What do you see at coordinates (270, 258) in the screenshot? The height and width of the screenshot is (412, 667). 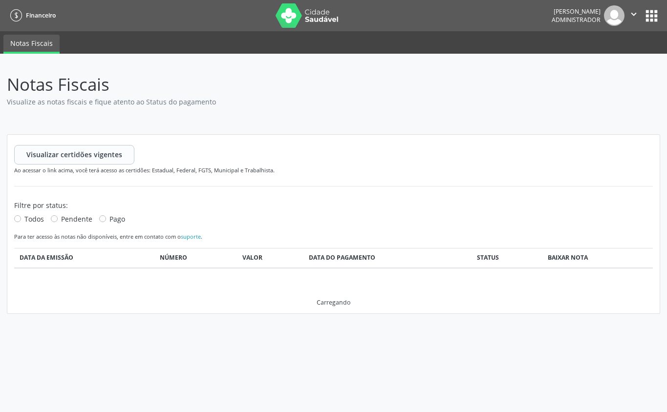 I see `div: Valor` at bounding box center [270, 258].